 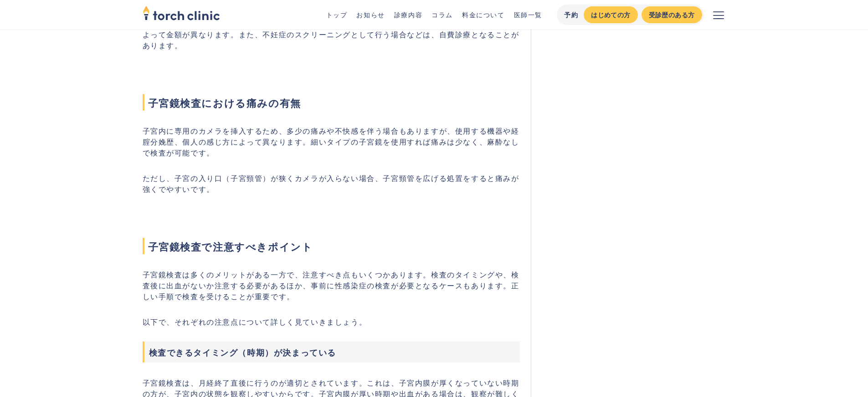 What do you see at coordinates (671, 14) in the screenshot?
I see `div: 受診歴のある方` at bounding box center [671, 14].